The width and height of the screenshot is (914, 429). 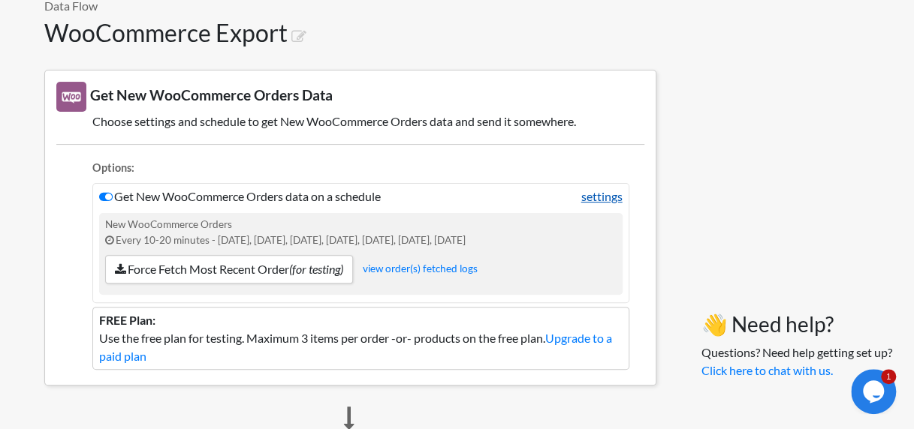 What do you see at coordinates (229, 269) in the screenshot?
I see `a: Force Fetch Most Recent Order(for testing)` at bounding box center [229, 269].